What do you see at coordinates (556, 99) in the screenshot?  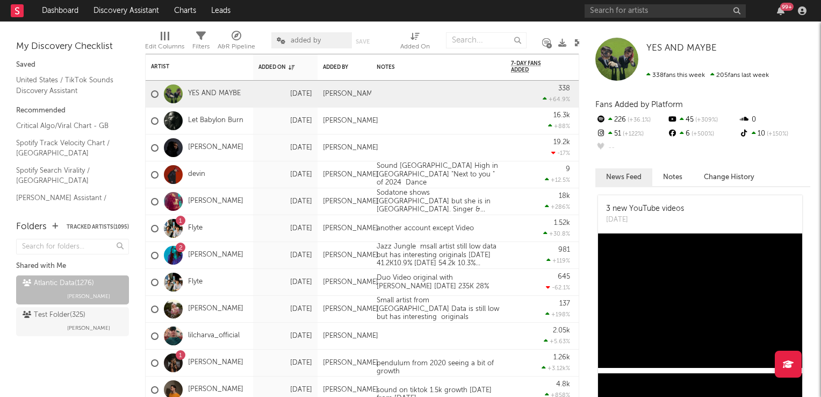 I see `div: +64.9 %` at bounding box center [556, 99].